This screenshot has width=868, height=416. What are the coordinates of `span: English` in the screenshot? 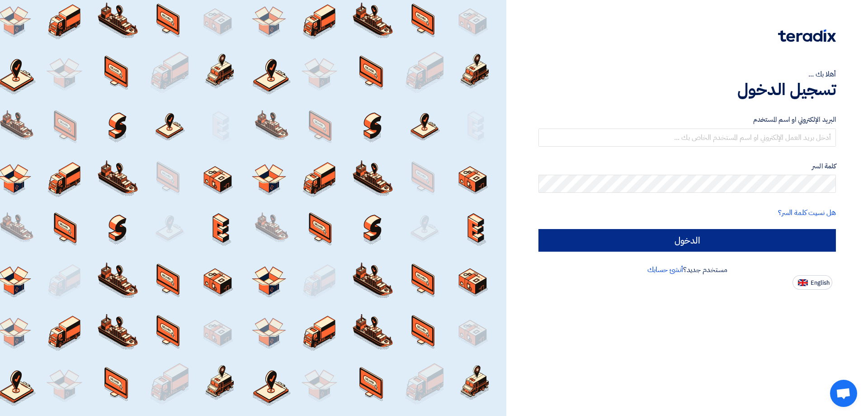 It's located at (820, 283).